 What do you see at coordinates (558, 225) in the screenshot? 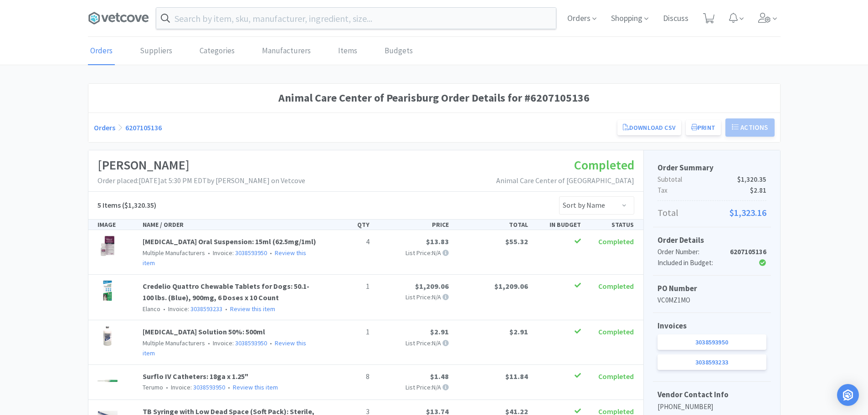
I see `div: IN BUDGET` at bounding box center [558, 225].